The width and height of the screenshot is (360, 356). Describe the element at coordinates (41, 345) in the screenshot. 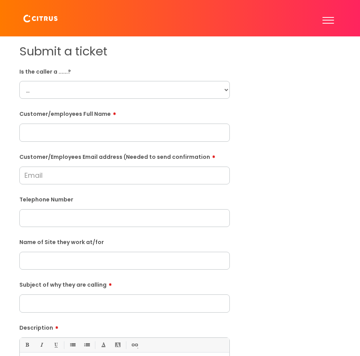

I see `a: Italic (Ctrl-I)` at that location.